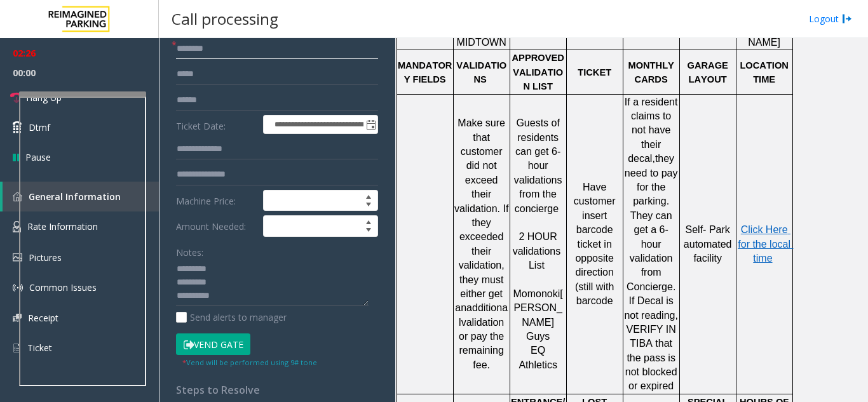 The height and width of the screenshot is (402, 868). What do you see at coordinates (652, 130) in the screenshot?
I see `span: If a resident claims to not have their decal` at bounding box center [652, 130].